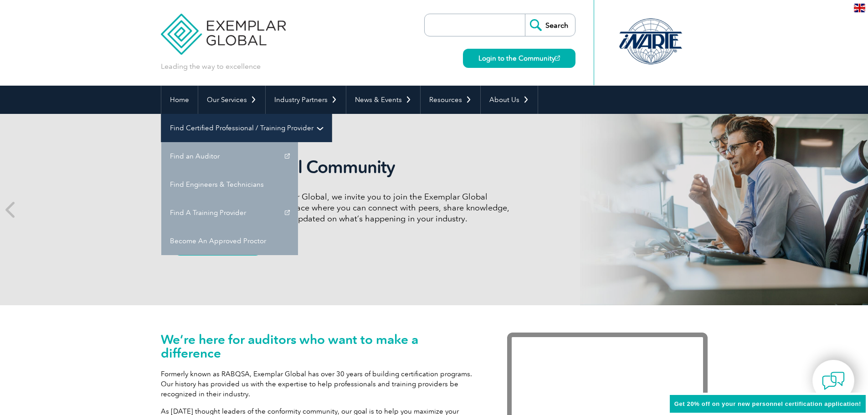  Describe the element at coordinates (383, 100) in the screenshot. I see `a: News & Events` at that location.